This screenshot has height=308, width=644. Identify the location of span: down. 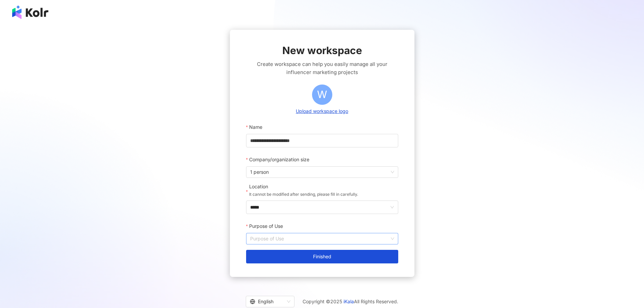
(392, 207).